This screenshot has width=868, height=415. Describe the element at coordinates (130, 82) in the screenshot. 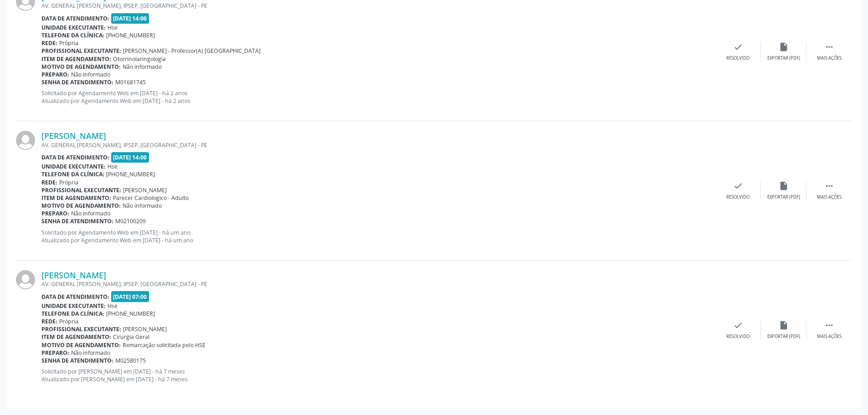

I see `span: M01681745` at that location.